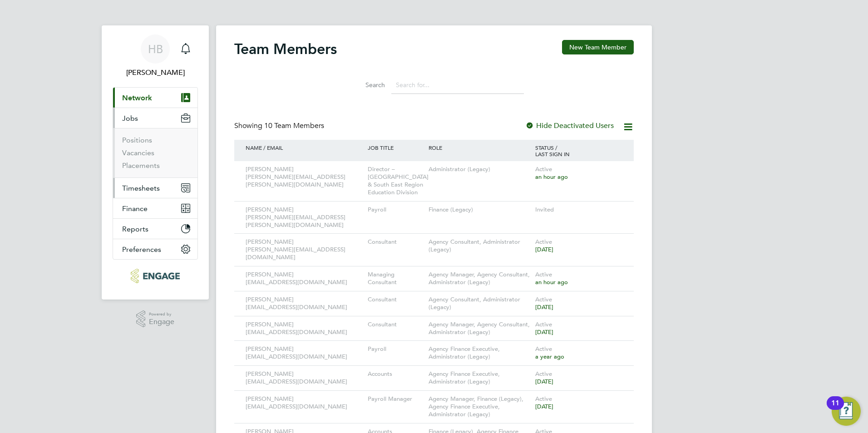  I want to click on div: STATUS / LAST SIGN IN, so click(579, 151).